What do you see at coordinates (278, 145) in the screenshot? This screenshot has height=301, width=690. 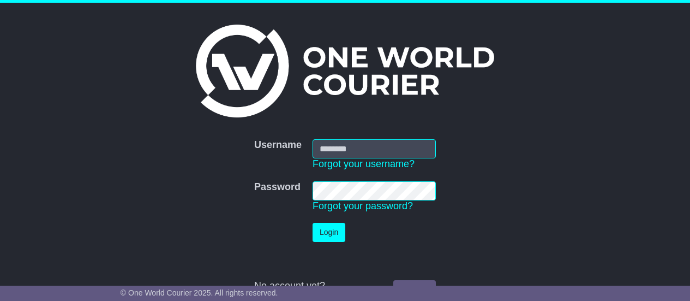 I see `label: Username` at bounding box center [278, 145].